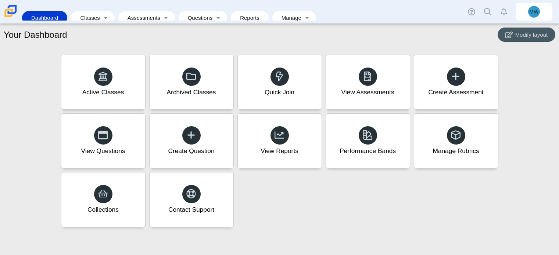 The image size is (559, 255). Describe the element at coordinates (249, 18) in the screenshot. I see `a: Reports` at that location.